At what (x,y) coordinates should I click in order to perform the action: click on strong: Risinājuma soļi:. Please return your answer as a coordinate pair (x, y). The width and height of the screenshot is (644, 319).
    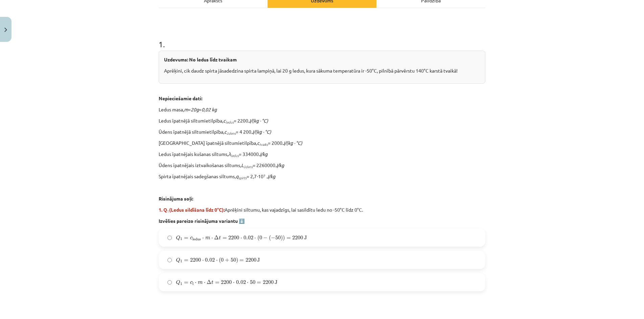
    Looking at the image, I should click on (176, 198).